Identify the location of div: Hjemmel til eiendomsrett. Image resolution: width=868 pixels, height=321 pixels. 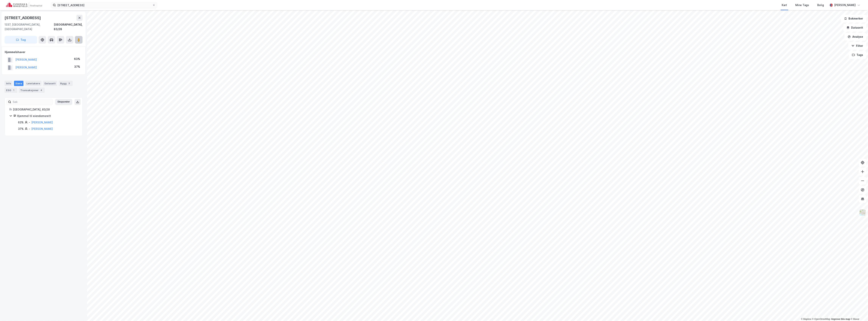
(47, 116).